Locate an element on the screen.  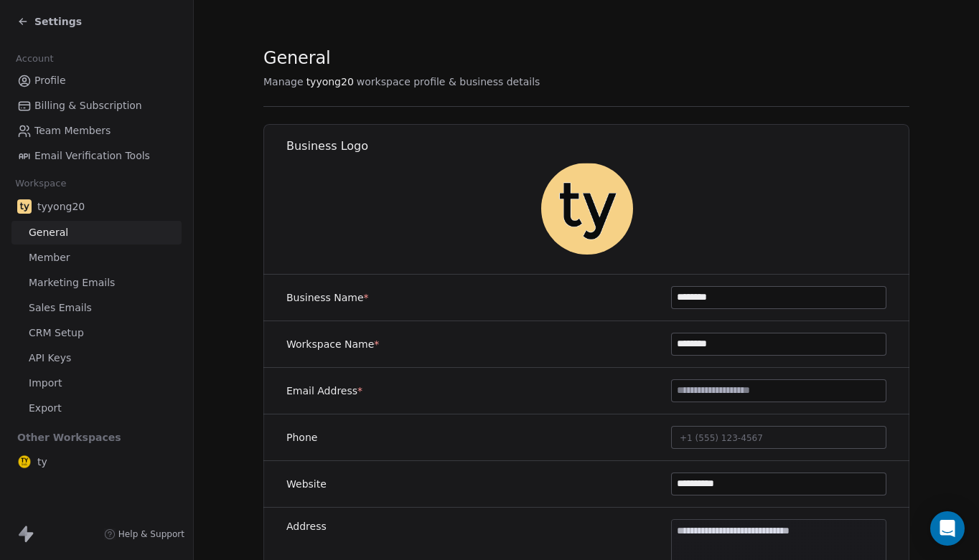
a: Member is located at coordinates (96, 257).